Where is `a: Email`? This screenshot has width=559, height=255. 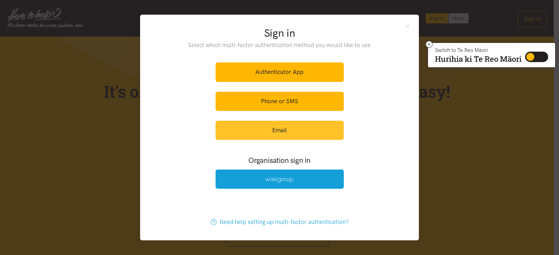
a: Email is located at coordinates (279, 130).